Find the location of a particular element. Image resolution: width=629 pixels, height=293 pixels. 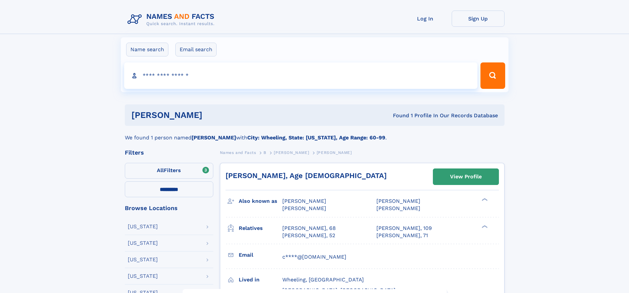

label: Filters is located at coordinates (169, 171).